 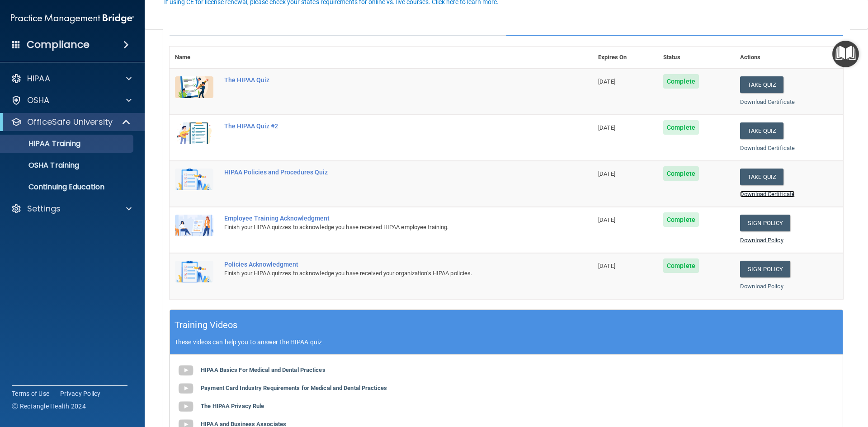 What do you see at coordinates (43, 144) in the screenshot?
I see `p: HIPAA Training` at bounding box center [43, 144].